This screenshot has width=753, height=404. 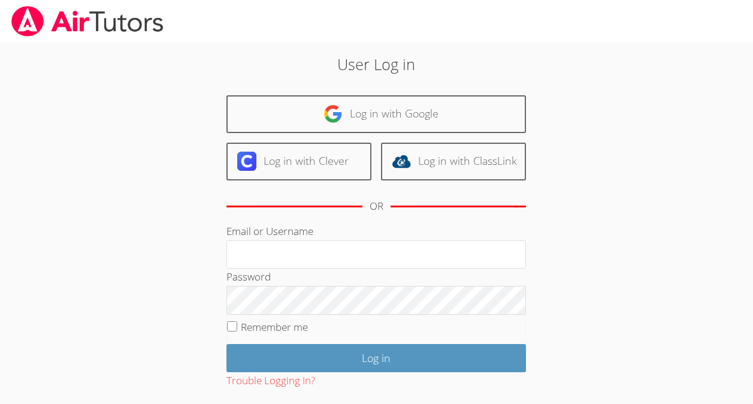 I want to click on a: Log in with ClassLink, so click(x=453, y=161).